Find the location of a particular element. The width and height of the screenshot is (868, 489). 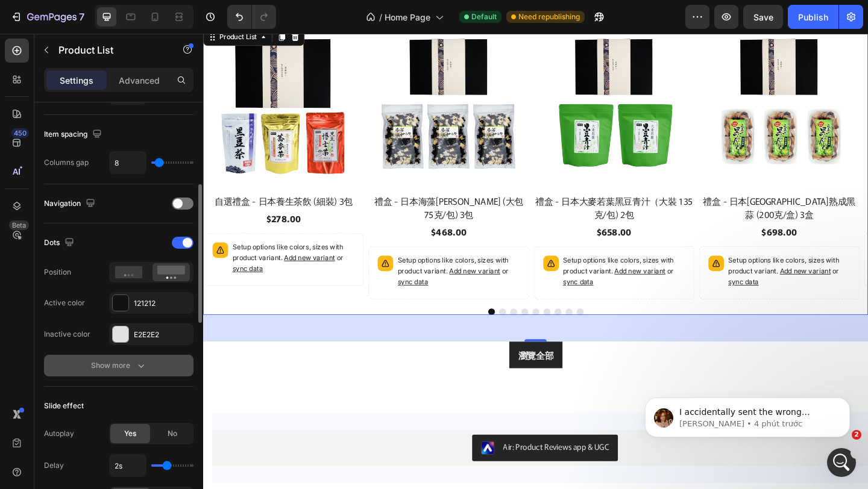

div: $468.00 is located at coordinates (267, 215).